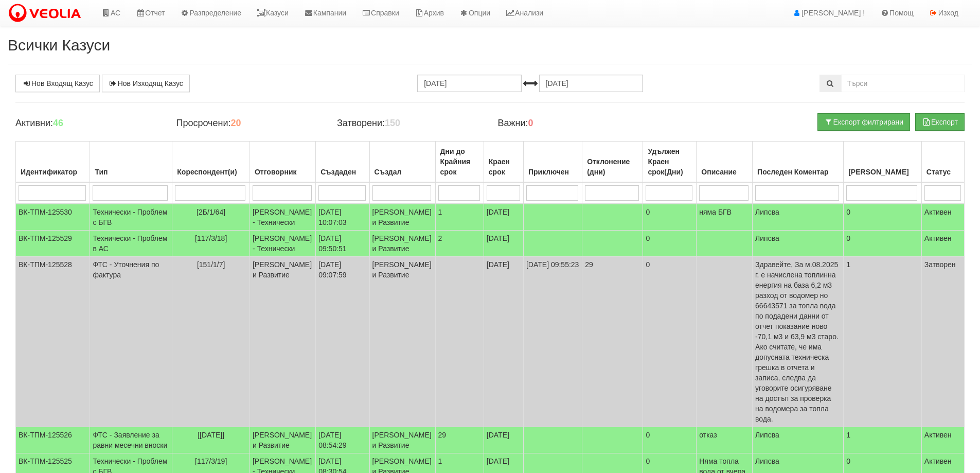 This screenshot has height=473, width=980. I want to click on span: [117/3/19], so click(211, 461).